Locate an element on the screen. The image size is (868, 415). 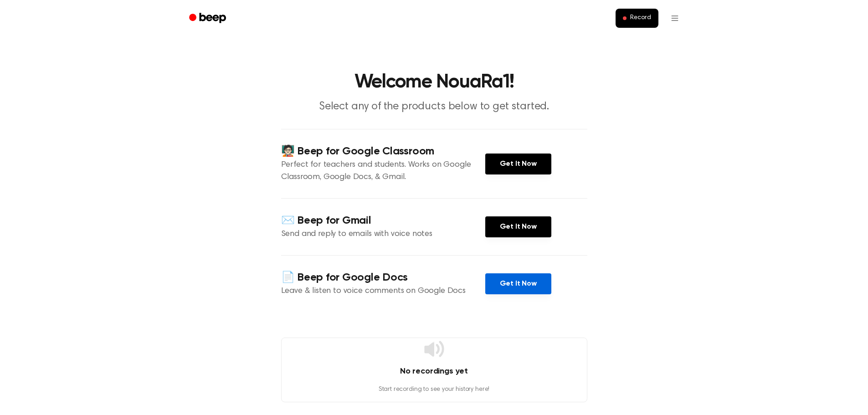
button: Record is located at coordinates (637, 18).